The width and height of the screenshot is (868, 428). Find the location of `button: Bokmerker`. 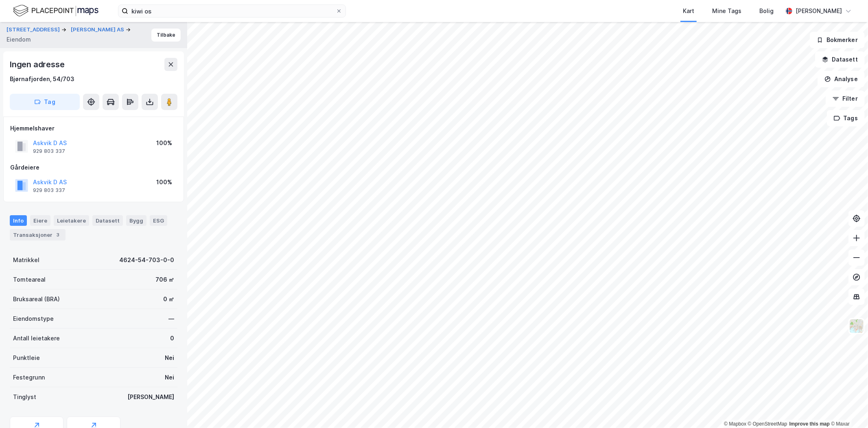

button: Bokmerker is located at coordinates (837, 40).